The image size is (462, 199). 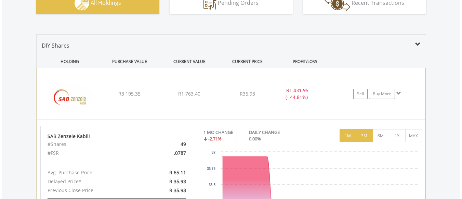 I want to click on a: Sell, so click(x=361, y=94).